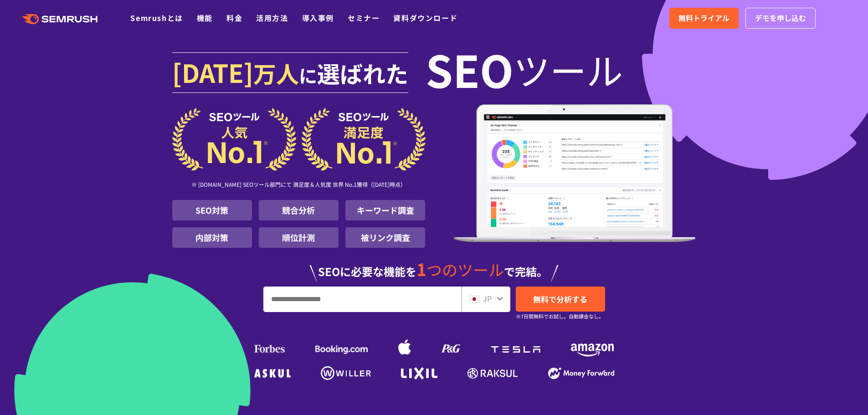  I want to click on li: 内部対策, so click(212, 237).